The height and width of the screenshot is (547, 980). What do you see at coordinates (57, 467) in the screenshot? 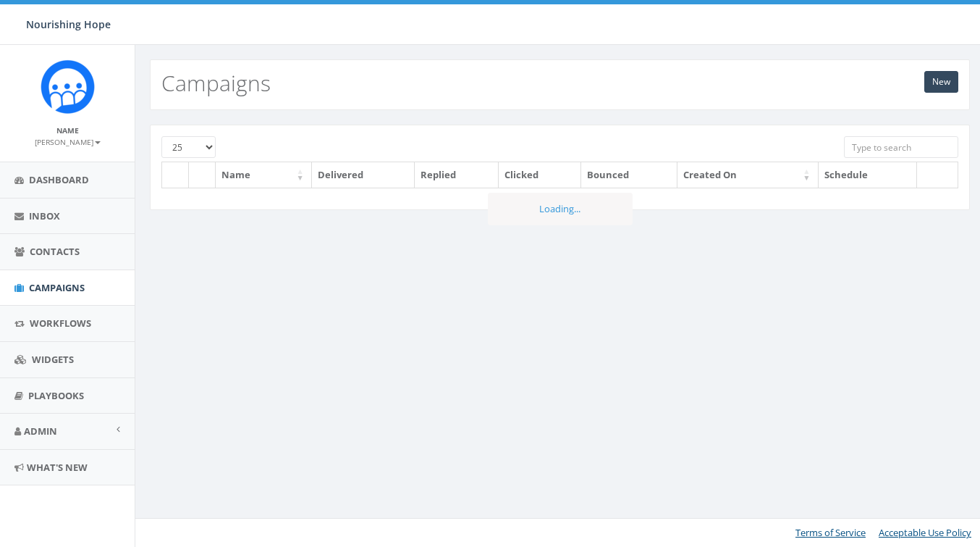
I see `span: What's New` at bounding box center [57, 467].